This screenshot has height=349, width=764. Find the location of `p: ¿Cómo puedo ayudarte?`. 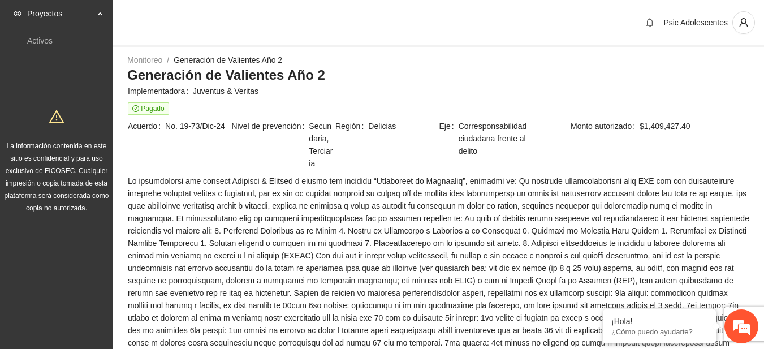

p: ¿Cómo puedo ayudarte? is located at coordinates (660, 332).